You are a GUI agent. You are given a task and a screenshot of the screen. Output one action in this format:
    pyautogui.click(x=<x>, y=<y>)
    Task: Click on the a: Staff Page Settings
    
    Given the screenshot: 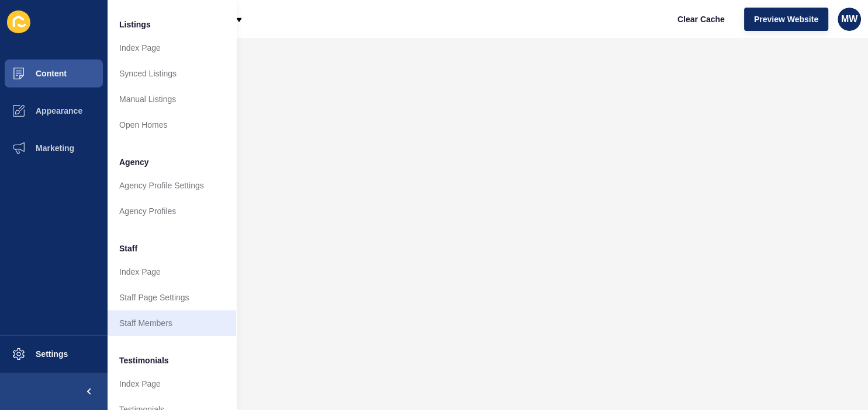 What is the action you would take?
    pyautogui.click(x=172, y=298)
    